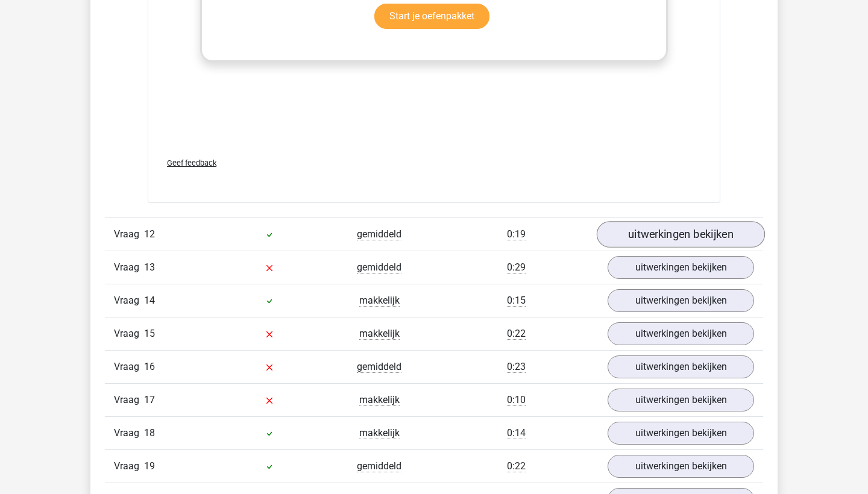  What do you see at coordinates (150, 399) in the screenshot?
I see `span: 17` at bounding box center [150, 399].